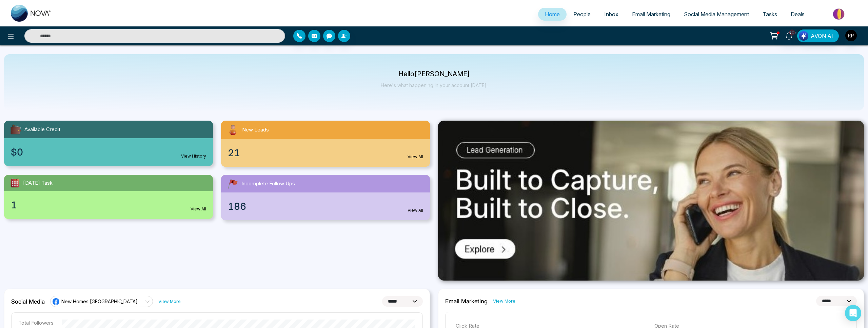 Image resolution: width=868 pixels, height=328 pixels. Describe the element at coordinates (792, 32) in the screenshot. I see `span: 10+` at that location.